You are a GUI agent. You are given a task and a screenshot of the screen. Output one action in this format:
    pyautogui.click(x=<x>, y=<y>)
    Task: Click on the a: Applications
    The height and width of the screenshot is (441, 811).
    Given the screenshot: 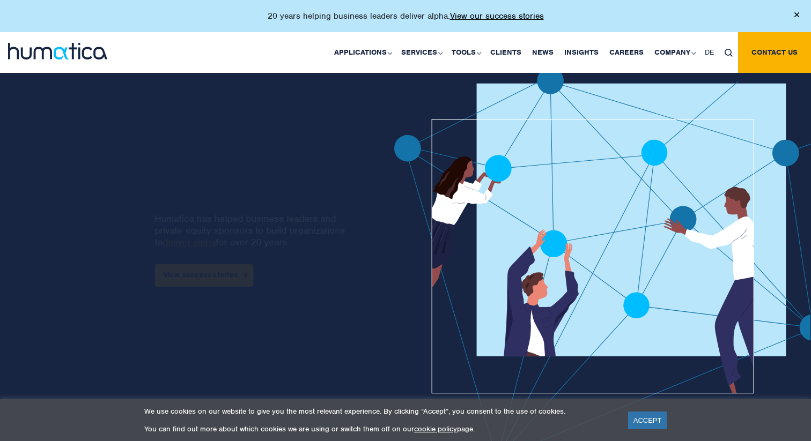 What is the action you would take?
    pyautogui.click(x=362, y=53)
    